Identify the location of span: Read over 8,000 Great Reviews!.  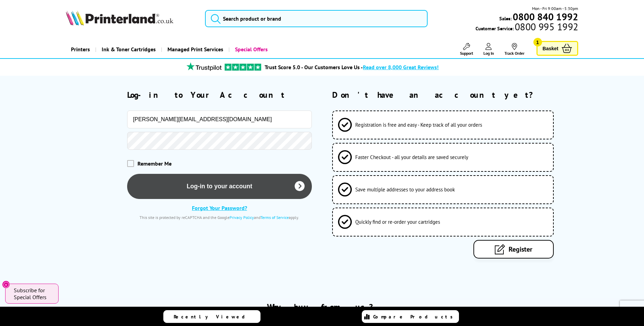
(401, 67).